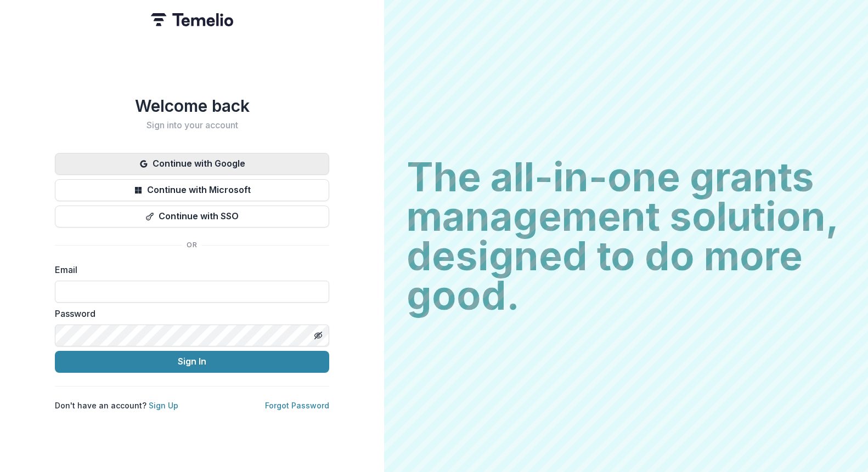 The height and width of the screenshot is (472, 868). Describe the element at coordinates (318, 336) in the screenshot. I see `button: Toggle password visibility` at that location.